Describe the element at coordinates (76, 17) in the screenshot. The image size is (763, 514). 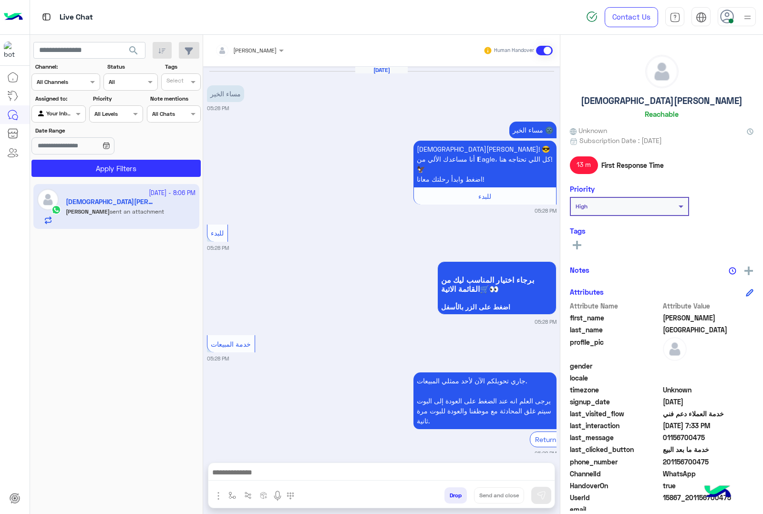
I see `p: Live Chat` at that location.